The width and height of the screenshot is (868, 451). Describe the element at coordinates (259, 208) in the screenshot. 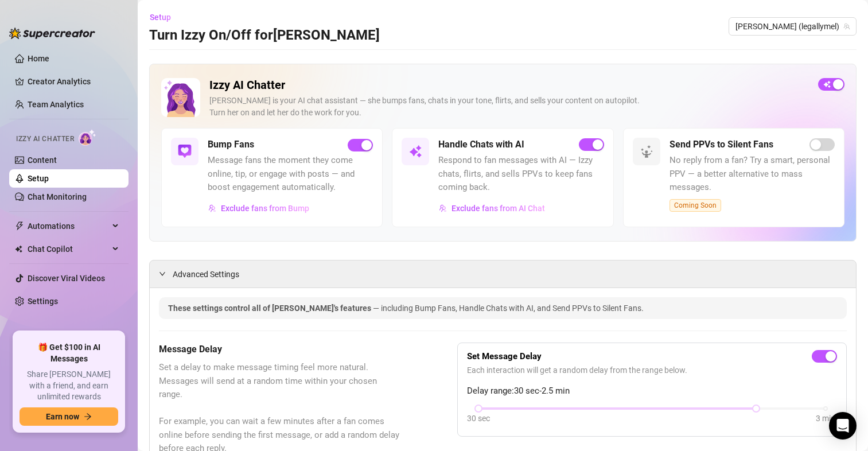

I see `button: Exclude fans from Bump` at that location.